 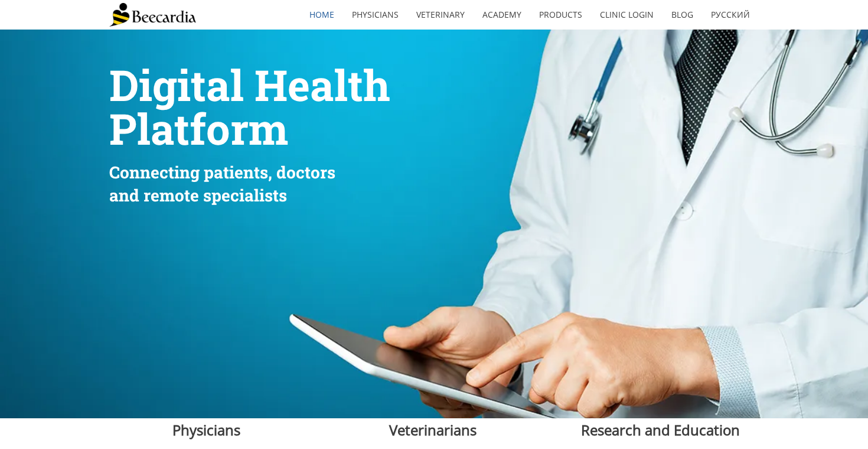 What do you see at coordinates (660, 429) in the screenshot?
I see `span: Research and Education` at bounding box center [660, 429].